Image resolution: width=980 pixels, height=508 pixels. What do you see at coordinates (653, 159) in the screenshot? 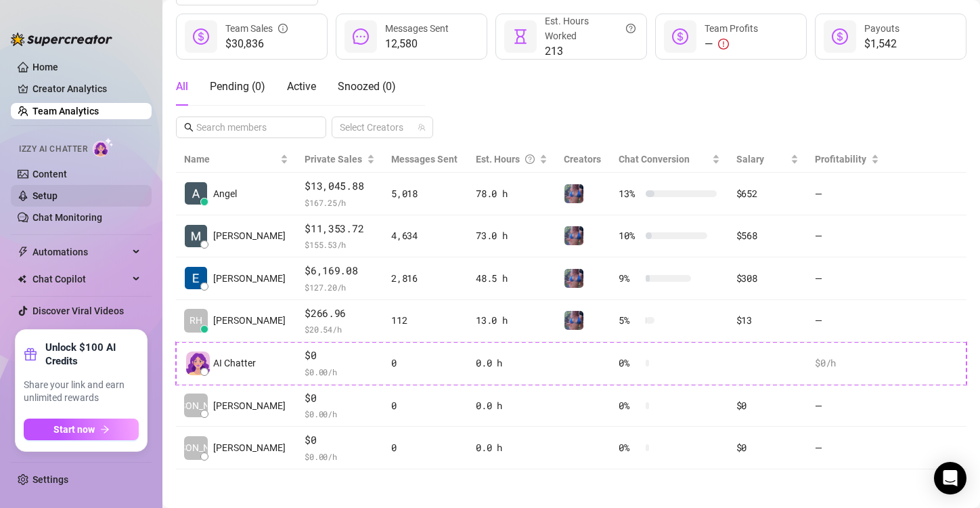
I see `span: Chat Conversion` at bounding box center [653, 159].